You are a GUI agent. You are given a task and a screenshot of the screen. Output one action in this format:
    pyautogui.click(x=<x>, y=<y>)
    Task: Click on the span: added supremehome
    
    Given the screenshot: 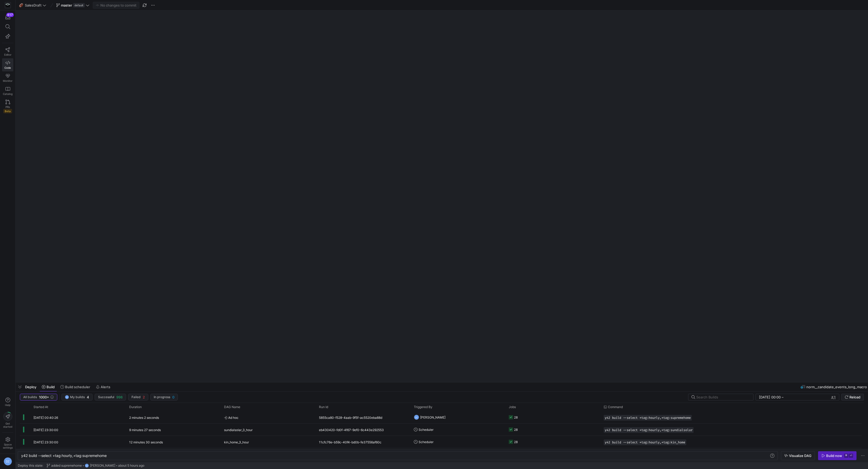 What is the action you would take?
    pyautogui.click(x=66, y=466)
    